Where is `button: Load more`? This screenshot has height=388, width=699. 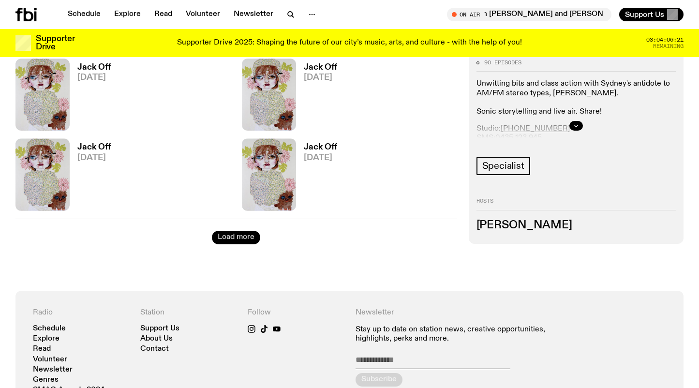 button: Load more is located at coordinates (236, 237).